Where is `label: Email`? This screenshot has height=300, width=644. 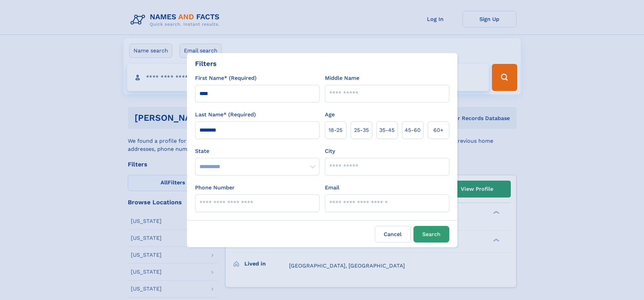 label: Email is located at coordinates (332, 188).